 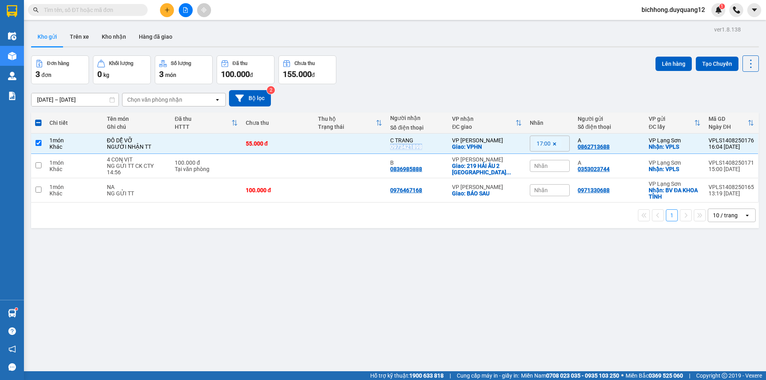 I want to click on div: ĐỒ DỄ VỠ, so click(x=137, y=140).